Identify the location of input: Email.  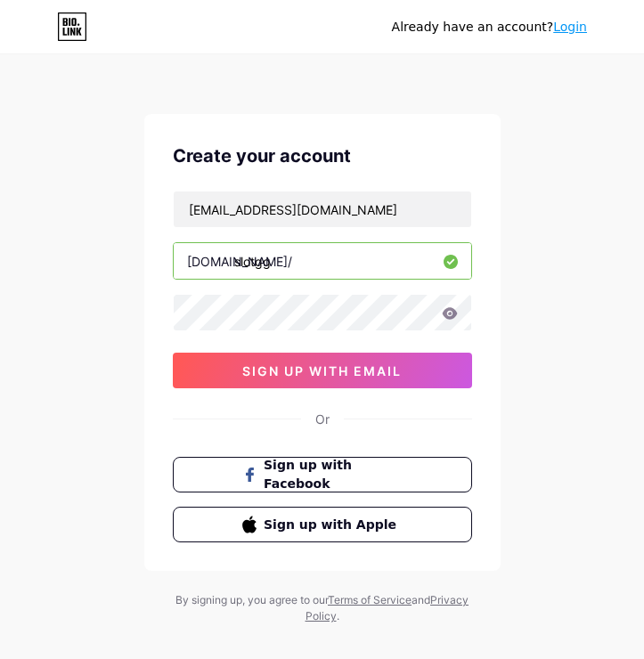
(322, 209).